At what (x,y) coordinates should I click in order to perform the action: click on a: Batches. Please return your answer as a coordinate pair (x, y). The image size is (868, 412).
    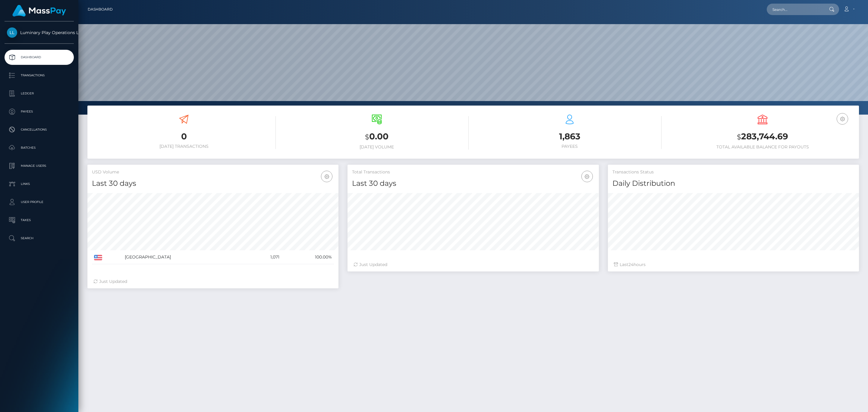
    Looking at the image, I should click on (39, 148).